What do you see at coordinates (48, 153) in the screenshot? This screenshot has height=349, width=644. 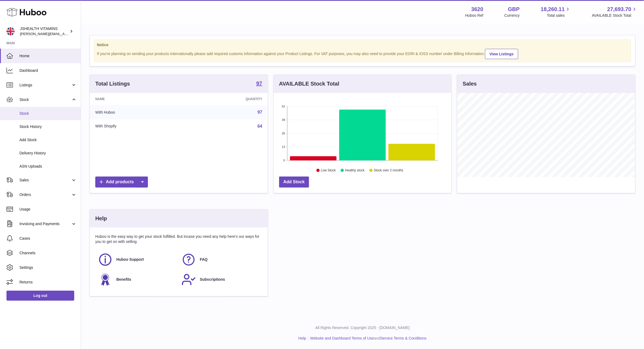 I see `span: Delivery History` at bounding box center [48, 153].